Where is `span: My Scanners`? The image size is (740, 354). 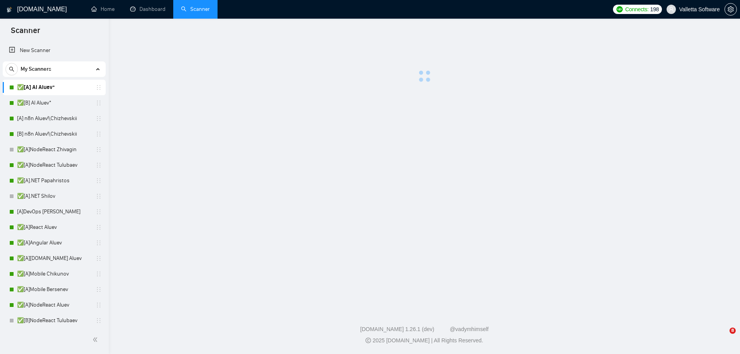 span: My Scanners is located at coordinates (36, 69).